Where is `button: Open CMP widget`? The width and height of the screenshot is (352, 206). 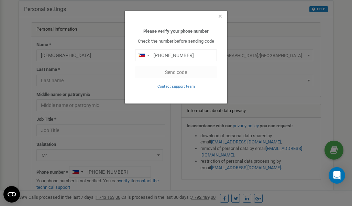
button: Open CMP widget is located at coordinates (12, 194).